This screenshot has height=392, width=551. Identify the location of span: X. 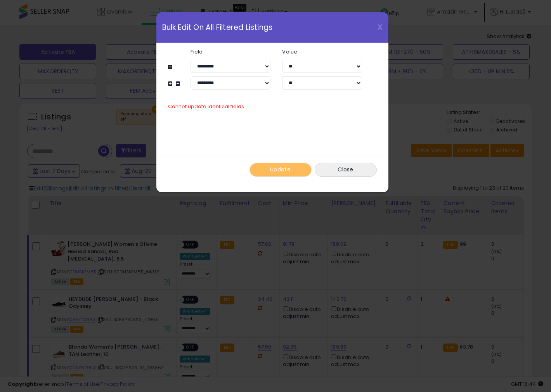
(380, 27).